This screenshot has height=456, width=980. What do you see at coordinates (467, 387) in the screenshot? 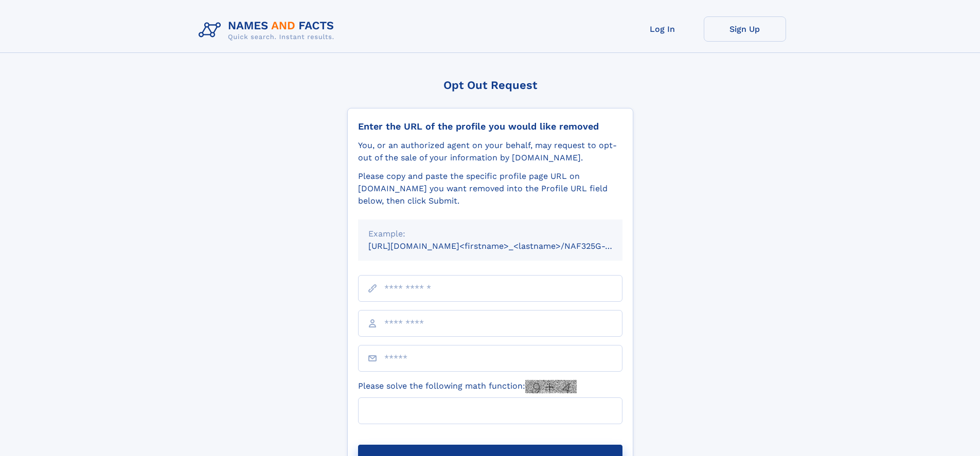
I see `label: Please solve the following math function:` at bounding box center [467, 387].